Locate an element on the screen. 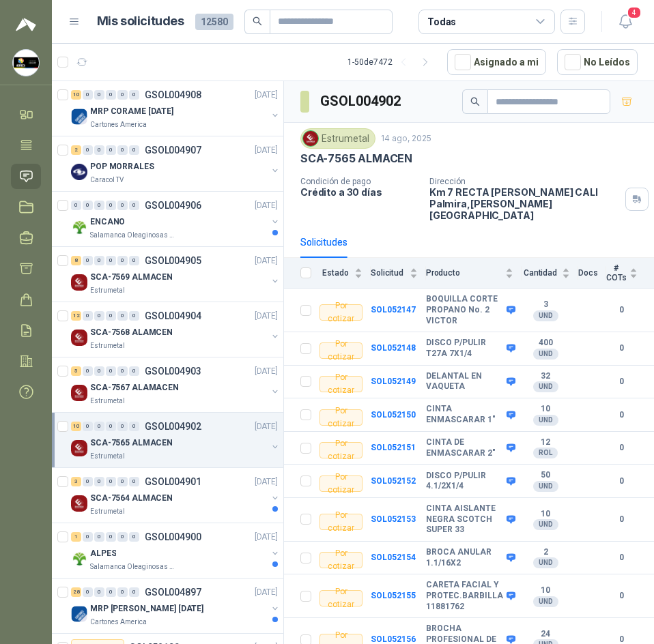 The height and width of the screenshot is (644, 654). p: GSOL004897 is located at coordinates (173, 593).